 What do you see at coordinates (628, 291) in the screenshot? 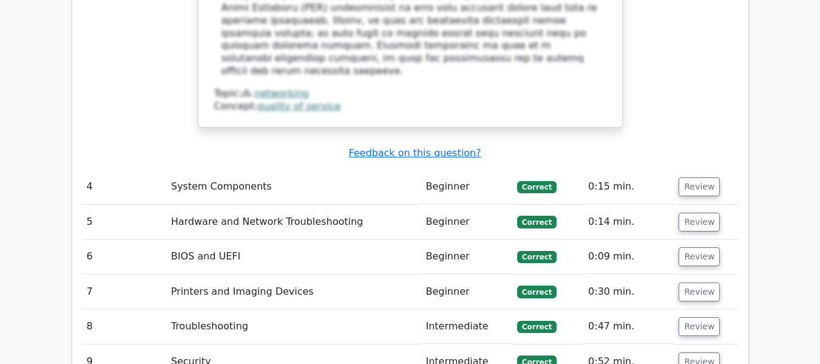
I see `td: 0:30 min.` at bounding box center [628, 291].